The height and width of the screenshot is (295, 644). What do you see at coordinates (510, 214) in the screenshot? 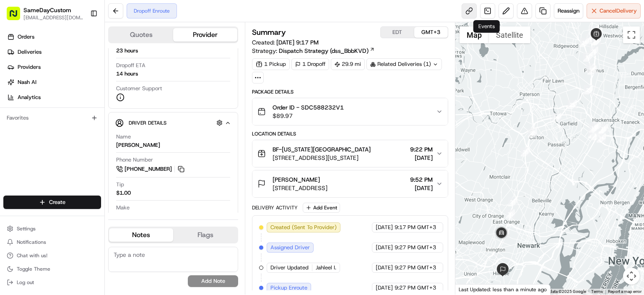
I see `div: 30` at bounding box center [510, 214].